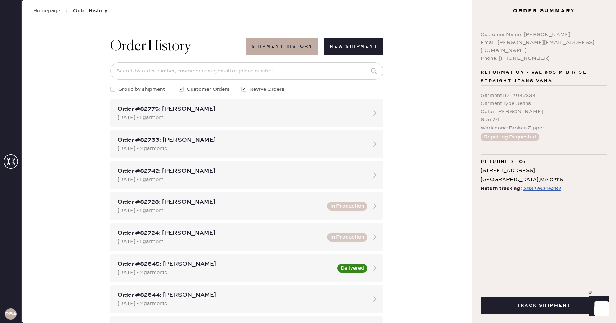 This screenshot has height=323, width=616. Describe the element at coordinates (544, 305) in the screenshot. I see `a: Track Shipment` at that location.